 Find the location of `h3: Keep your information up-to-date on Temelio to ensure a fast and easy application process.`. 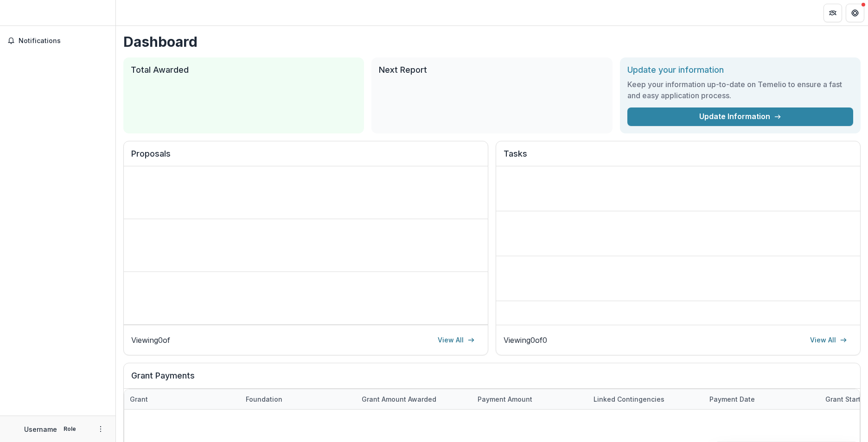

h3: Keep your information up-to-date on Temelio to ensure a fast and easy application process. is located at coordinates (740, 90).